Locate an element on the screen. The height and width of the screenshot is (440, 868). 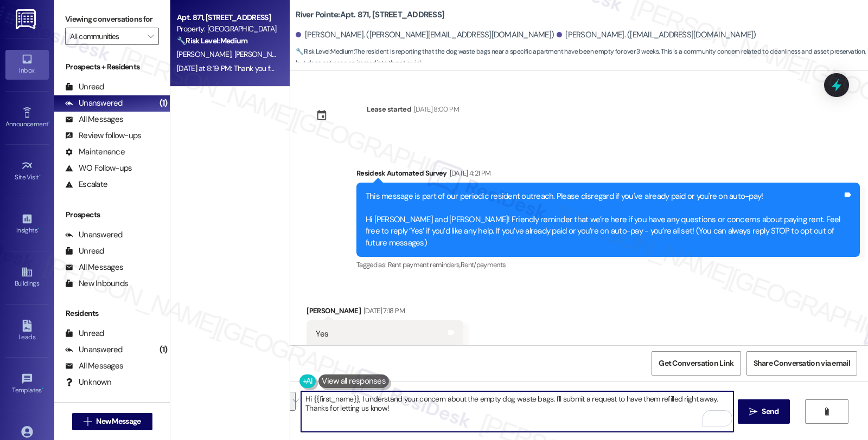
a: Buildings is located at coordinates (27, 277).